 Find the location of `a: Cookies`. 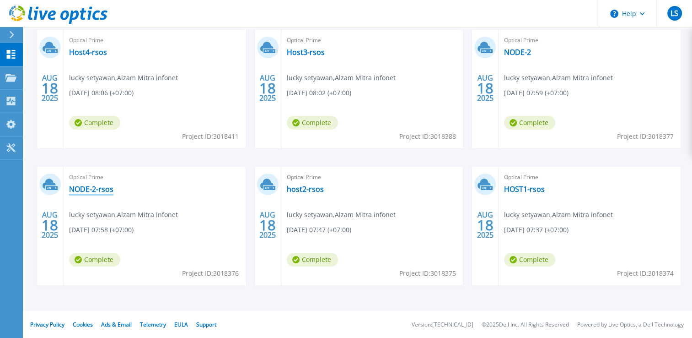

a: Cookies is located at coordinates (83, 324).